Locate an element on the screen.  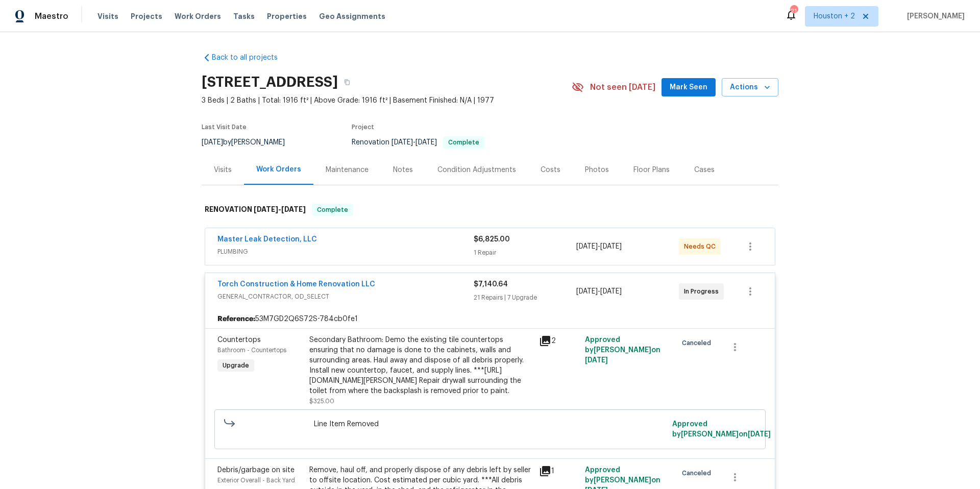
div: 2 is located at coordinates (559, 341).